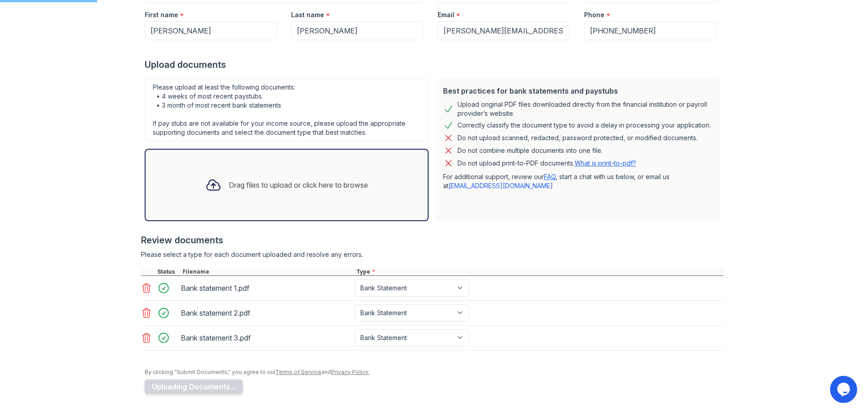 The height and width of the screenshot is (412, 868). What do you see at coordinates (168, 272) in the screenshot?
I see `div: Status` at bounding box center [168, 272].